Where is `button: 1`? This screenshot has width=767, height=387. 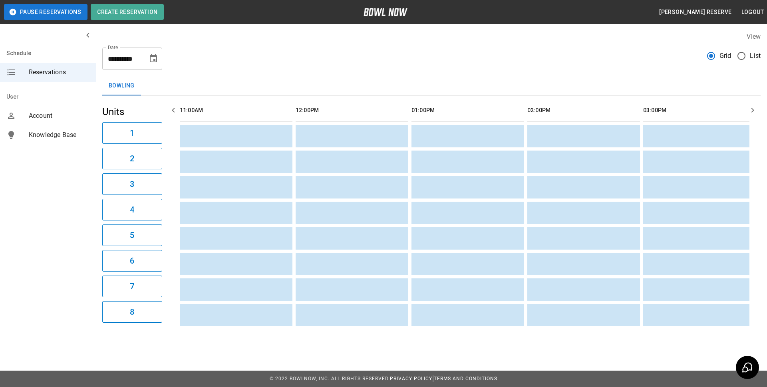
button: 1 is located at coordinates (132, 133).